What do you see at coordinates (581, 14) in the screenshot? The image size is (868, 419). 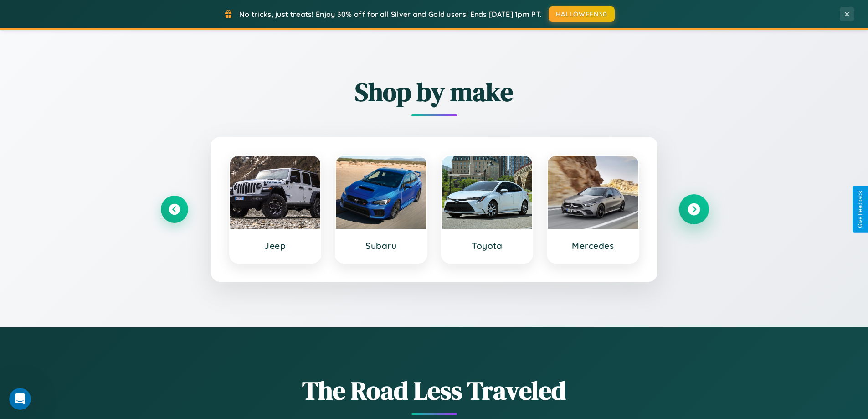 I see `button: HALLOWEEN30` at bounding box center [581, 14].